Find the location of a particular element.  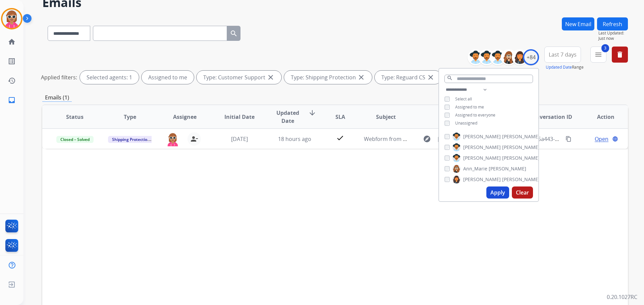

p: Applied filters: is located at coordinates (59, 77).